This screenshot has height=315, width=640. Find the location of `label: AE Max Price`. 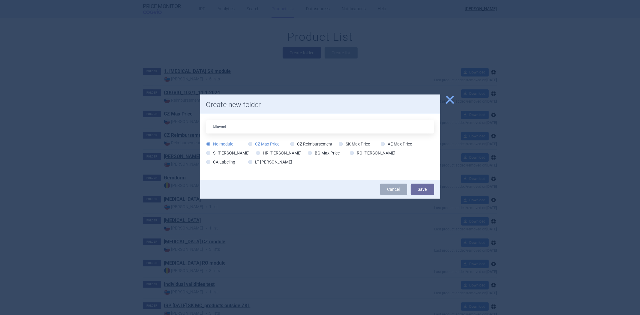

label: AE Max Price is located at coordinates (397, 144).